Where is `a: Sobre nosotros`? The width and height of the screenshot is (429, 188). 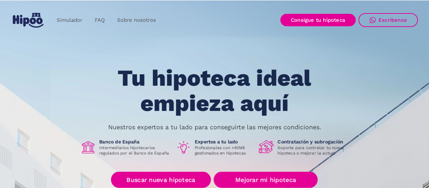
a: Sobre nosotros is located at coordinates (137, 20).